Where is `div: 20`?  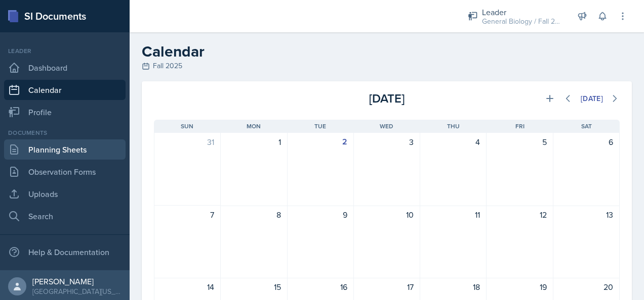 div: 20 is located at coordinates (586, 287).